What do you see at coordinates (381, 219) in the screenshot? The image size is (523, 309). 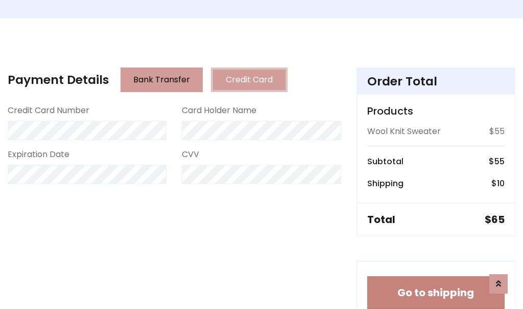 I see `h5: Total` at bounding box center [381, 219].